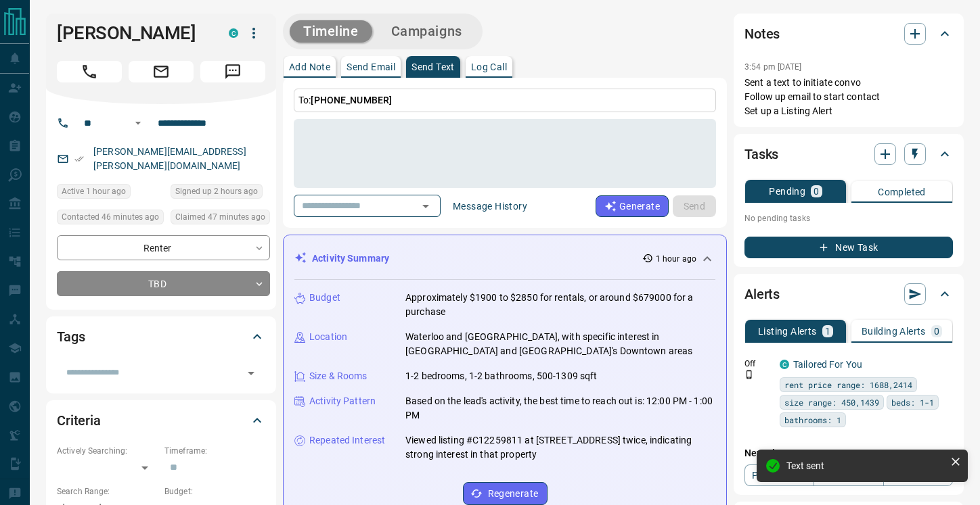 This screenshot has width=980, height=505. Describe the element at coordinates (347, 440) in the screenshot. I see `p: Repeated Interest` at that location.